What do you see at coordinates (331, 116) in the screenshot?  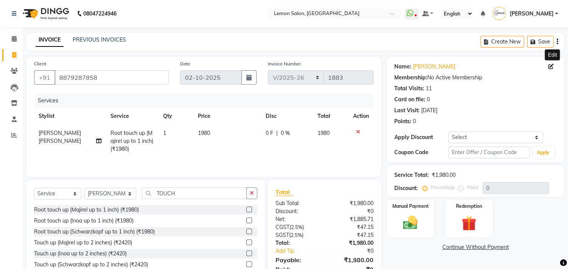 I see `th: Total` at bounding box center [331, 116].